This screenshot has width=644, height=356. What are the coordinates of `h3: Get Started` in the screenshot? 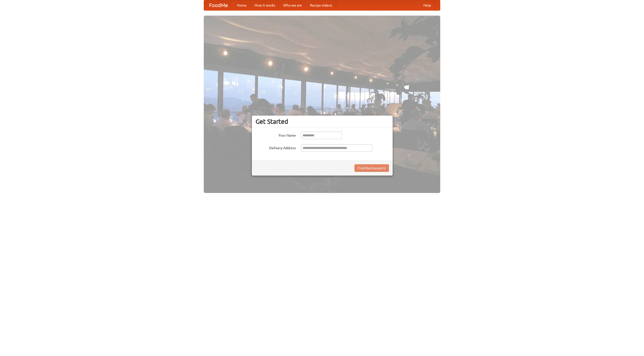 It's located at (322, 122).